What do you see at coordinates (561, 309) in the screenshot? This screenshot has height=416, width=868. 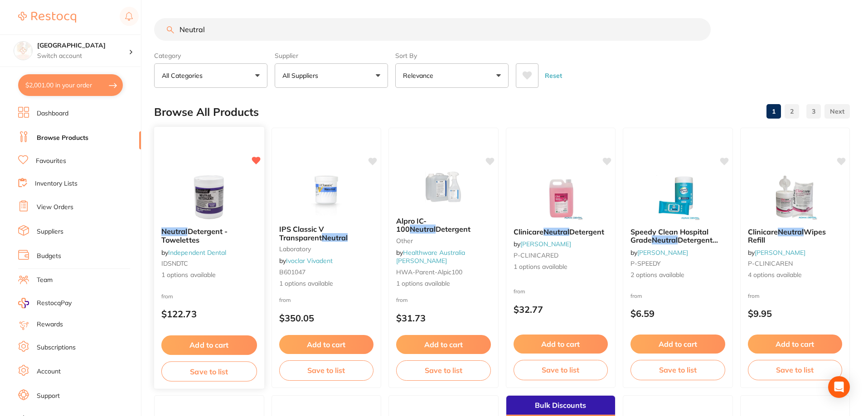 I see `p: $32.77` at bounding box center [561, 309].